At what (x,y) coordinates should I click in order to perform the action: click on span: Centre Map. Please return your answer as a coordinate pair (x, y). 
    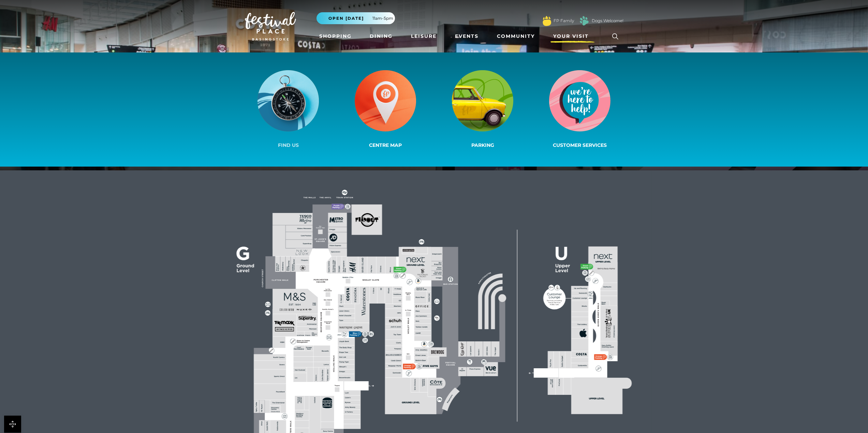
    Looking at the image, I should click on (385, 145).